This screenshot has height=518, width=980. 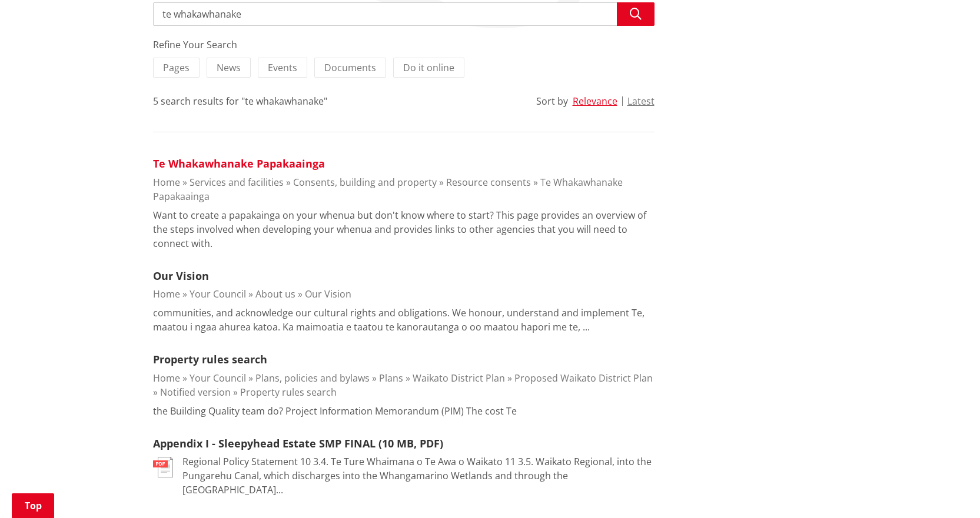 I want to click on a: Plans, policies and bylaws, so click(x=312, y=379).